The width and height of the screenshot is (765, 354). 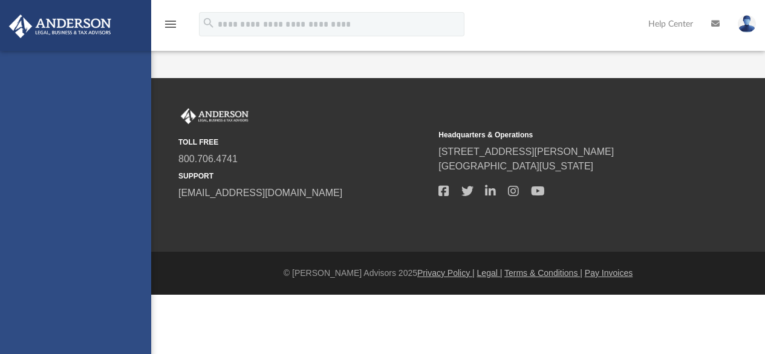 I want to click on a: Legal |, so click(x=490, y=273).